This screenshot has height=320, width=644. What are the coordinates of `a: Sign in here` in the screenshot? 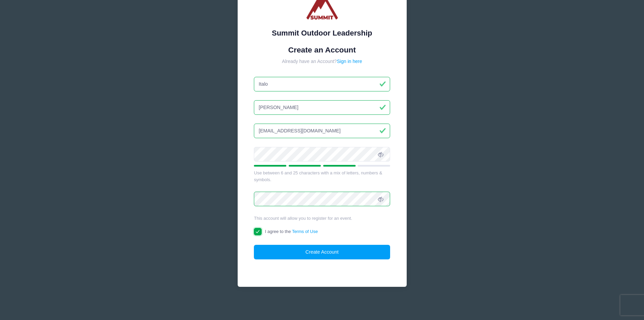 It's located at (349, 61).